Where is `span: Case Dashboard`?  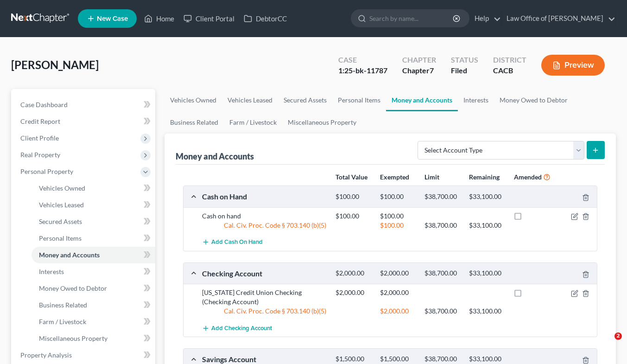 span: Case Dashboard is located at coordinates (44, 104).